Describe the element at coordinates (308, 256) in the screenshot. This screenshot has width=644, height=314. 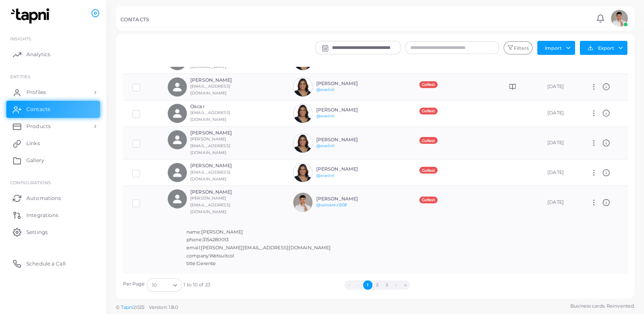
I see `h6: company:` at that location.